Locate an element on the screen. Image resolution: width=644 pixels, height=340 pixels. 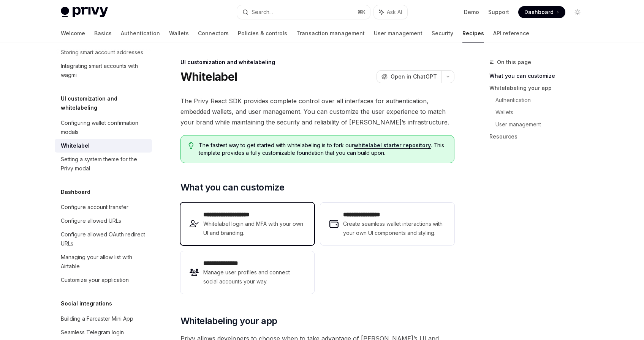
a: Customize your application is located at coordinates (103, 280).